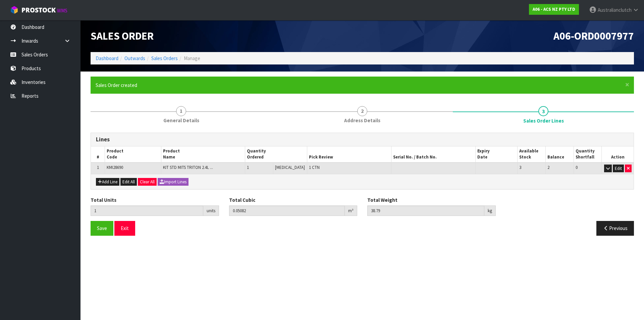 This screenshot has height=320, width=644. I want to click on span: Save, so click(102, 228).